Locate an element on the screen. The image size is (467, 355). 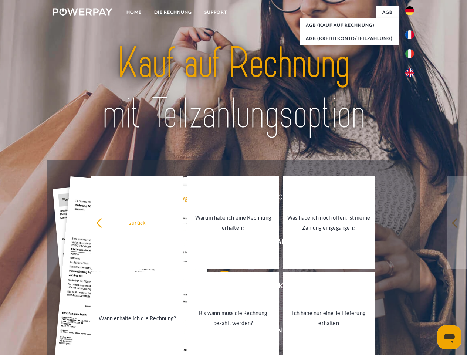
div: Ich habe nur eine Teillieferung erhalten is located at coordinates (328, 318).